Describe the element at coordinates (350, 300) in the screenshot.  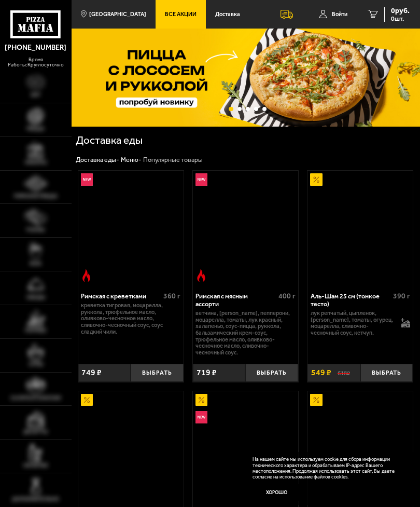
I see `div: Аль-Шам 25 см (тонкое тесто)` at that location.